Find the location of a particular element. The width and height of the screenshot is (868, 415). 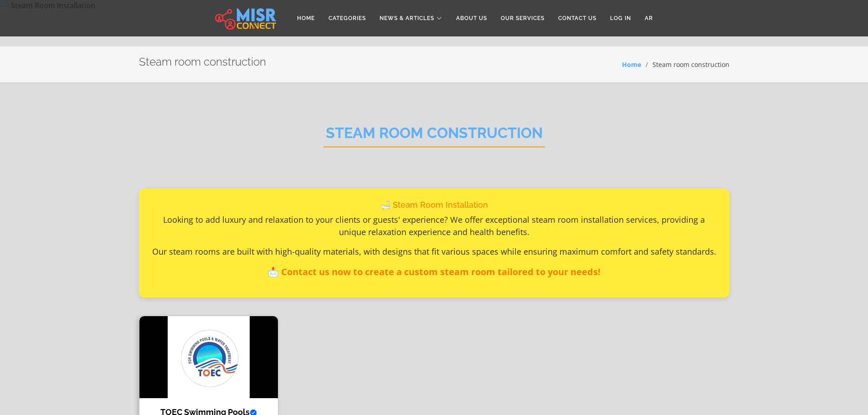

img: TOEC Swimming Pools is located at coordinates (209, 357).